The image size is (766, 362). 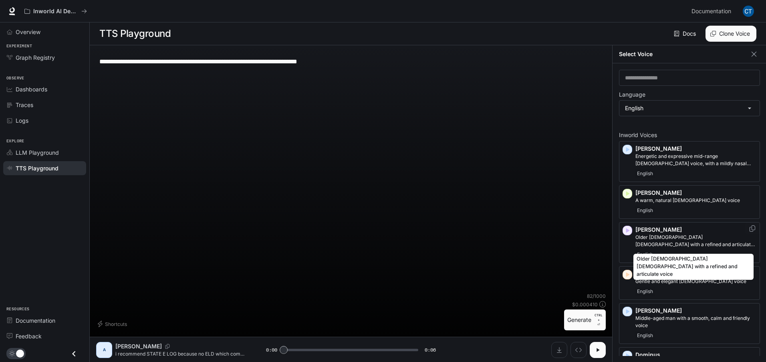 I want to click on p: Middle-aged man with a smooth, calm and friendly voice, so click(x=696, y=322).